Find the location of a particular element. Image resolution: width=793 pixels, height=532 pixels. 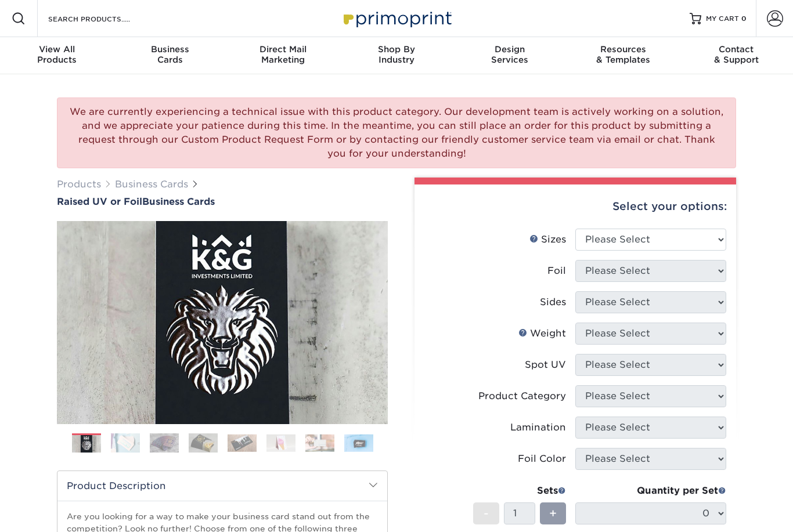

a: Business Cards is located at coordinates (151, 184).